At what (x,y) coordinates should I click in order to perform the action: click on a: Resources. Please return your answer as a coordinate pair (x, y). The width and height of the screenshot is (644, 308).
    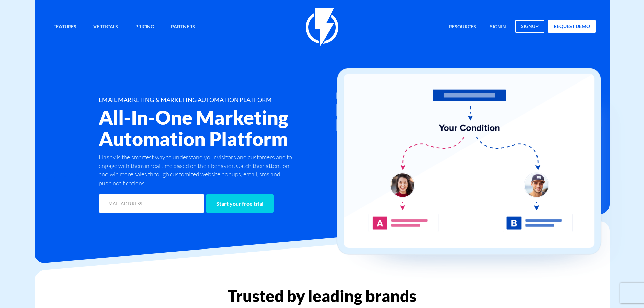
    Looking at the image, I should click on (463, 27).